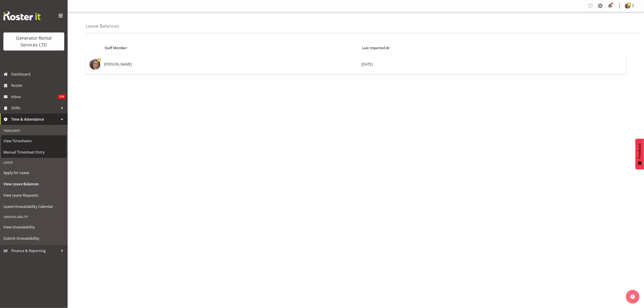 This screenshot has height=308, width=644. What do you see at coordinates (34, 217) in the screenshot?
I see `div: Unavailability` at bounding box center [34, 217].